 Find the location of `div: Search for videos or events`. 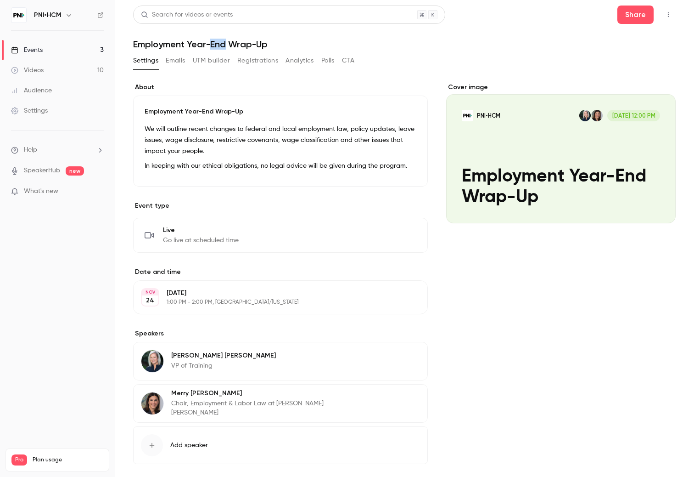

div: Search for videos or events is located at coordinates (187, 15).